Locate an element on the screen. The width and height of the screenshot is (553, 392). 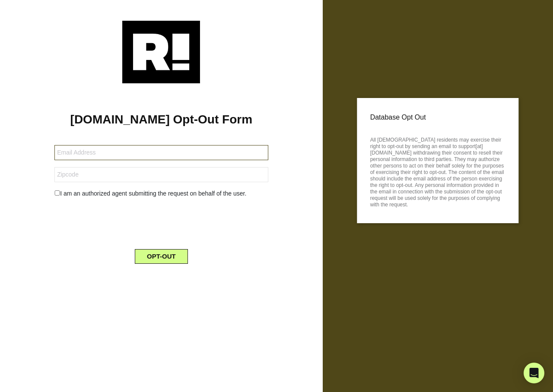
input: Email Address is located at coordinates (161, 152).